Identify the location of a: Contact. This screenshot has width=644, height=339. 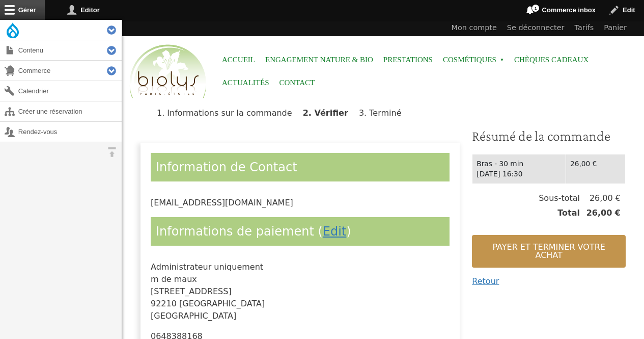
(297, 82).